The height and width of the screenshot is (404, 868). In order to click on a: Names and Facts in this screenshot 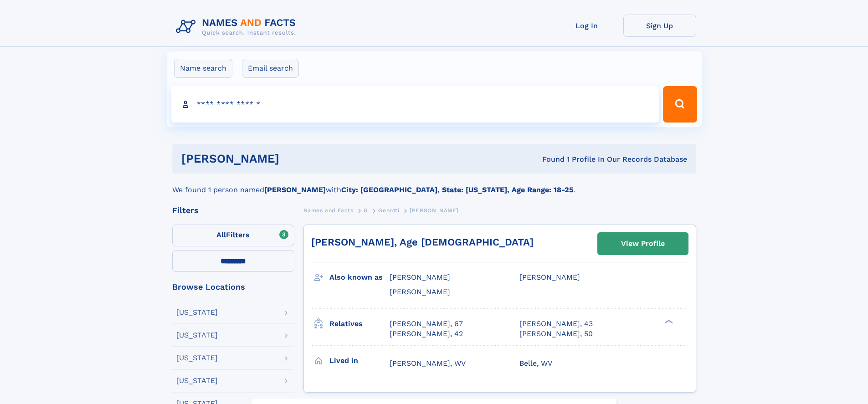, I will do `click(329, 210)`.